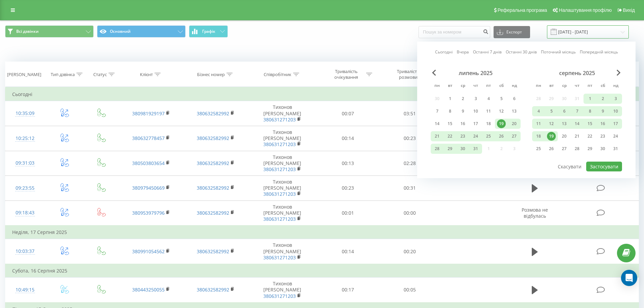 The height and width of the screenshot is (308, 644). I want to click on div: 28, so click(437, 149).